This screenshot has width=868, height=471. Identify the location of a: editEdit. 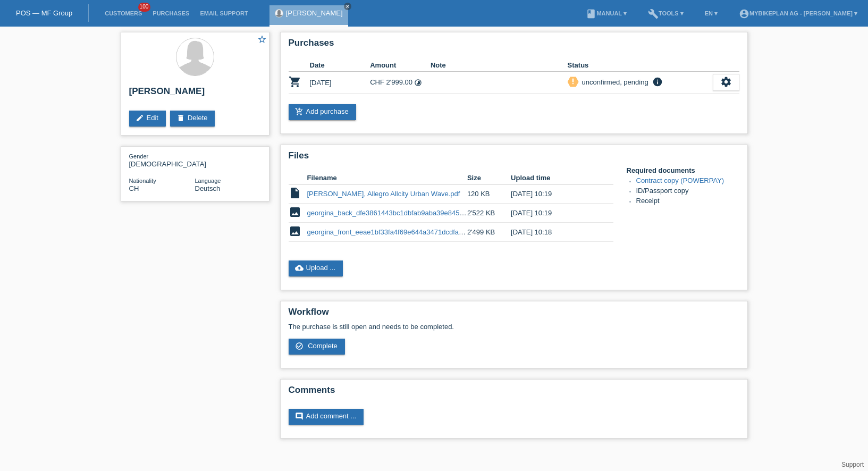
(147, 118).